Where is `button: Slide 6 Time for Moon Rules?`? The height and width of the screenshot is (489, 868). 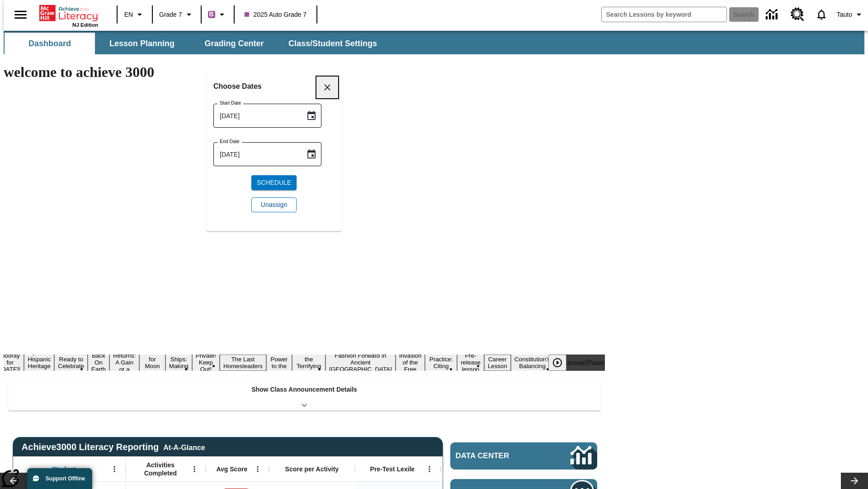 button: Slide 6 Time for Moon Rules? is located at coordinates (152, 362).